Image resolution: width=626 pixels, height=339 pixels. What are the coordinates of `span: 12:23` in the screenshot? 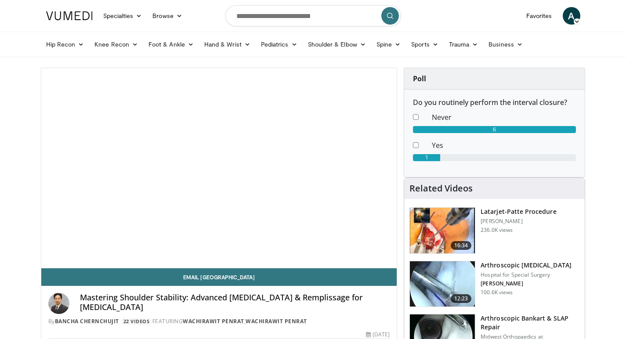 It's located at (461, 298).